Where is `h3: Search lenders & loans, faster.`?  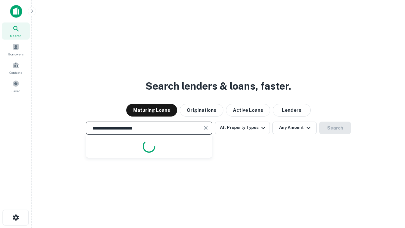
h3: Search lenders & loans, faster. is located at coordinates (218, 86).